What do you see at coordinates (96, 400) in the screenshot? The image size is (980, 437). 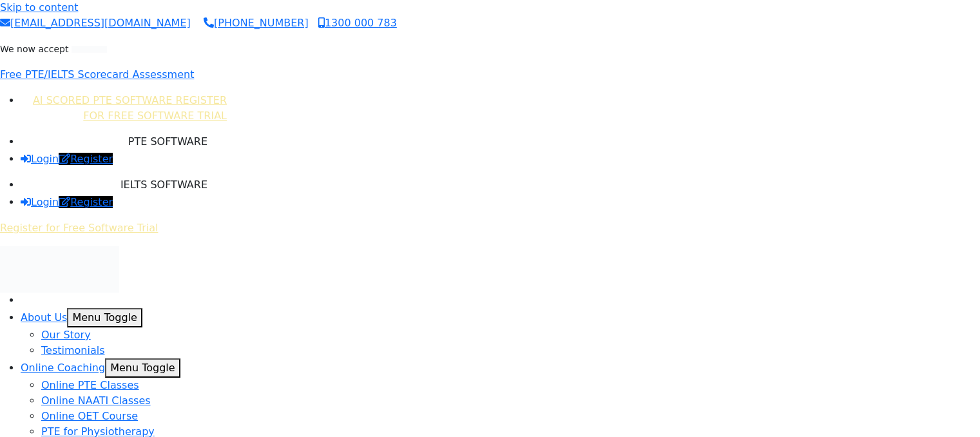 I see `a: Online NAATI Classes` at bounding box center [96, 400].